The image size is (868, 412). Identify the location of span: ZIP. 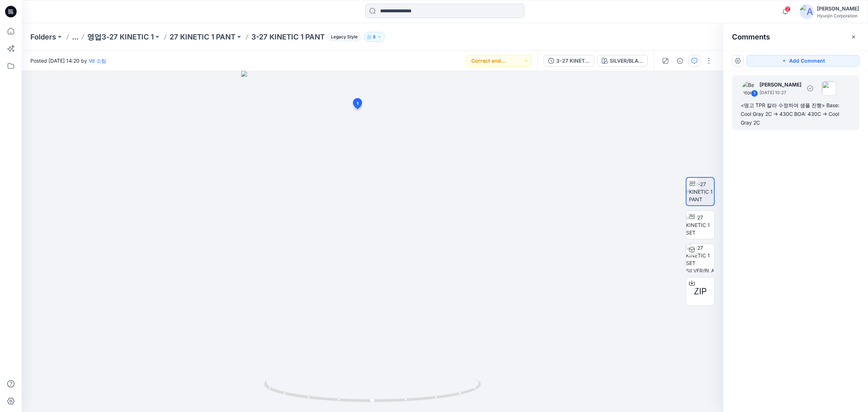
(700, 291).